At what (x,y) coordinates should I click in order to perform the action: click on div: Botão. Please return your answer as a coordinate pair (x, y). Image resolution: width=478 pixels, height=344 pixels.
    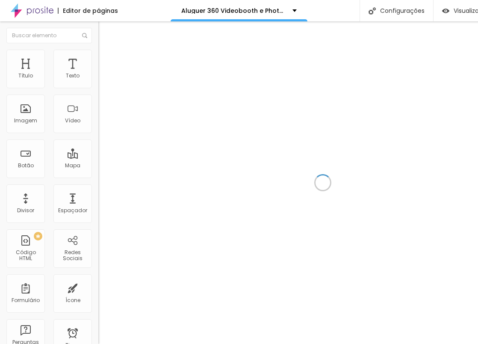
    Looking at the image, I should click on (26, 165).